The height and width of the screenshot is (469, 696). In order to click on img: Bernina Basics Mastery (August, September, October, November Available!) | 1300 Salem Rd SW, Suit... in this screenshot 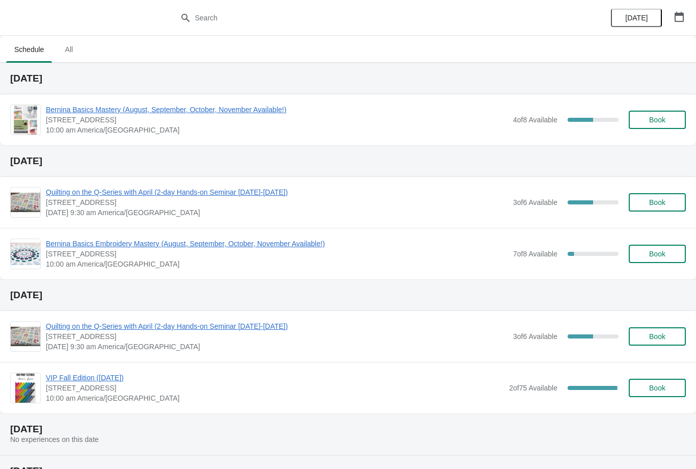, I will do `click(25, 120)`.